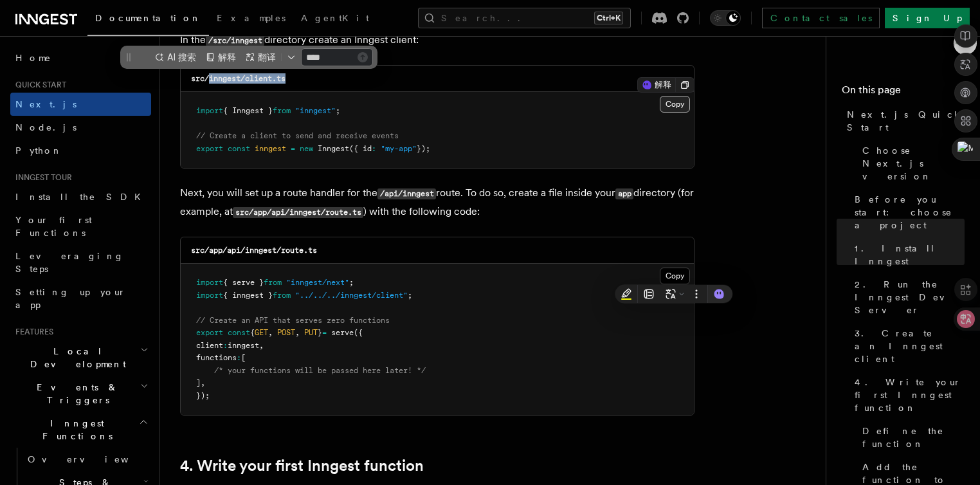  What do you see at coordinates (909, 346) in the screenshot?
I see `span: 3. Create an Inngest client` at bounding box center [909, 346].